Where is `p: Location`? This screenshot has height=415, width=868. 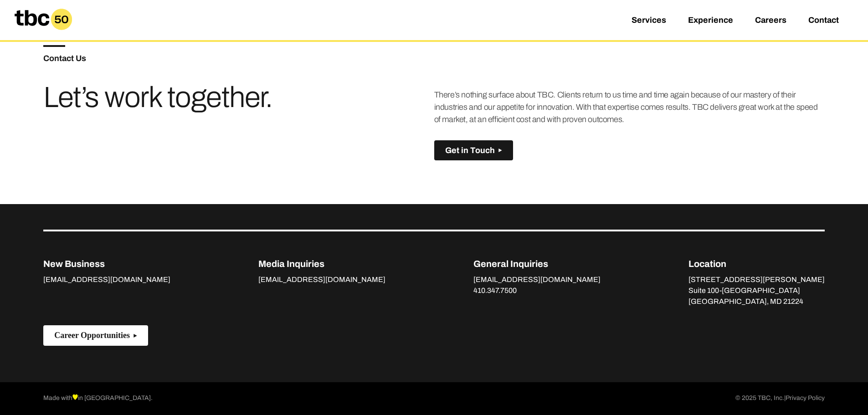
p: Location is located at coordinates (756, 264).